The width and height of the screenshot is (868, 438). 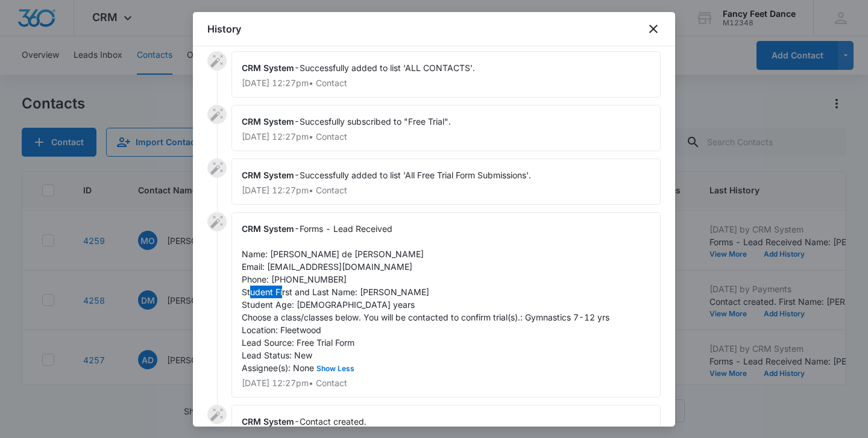 I want to click on button: Show Less, so click(x=335, y=369).